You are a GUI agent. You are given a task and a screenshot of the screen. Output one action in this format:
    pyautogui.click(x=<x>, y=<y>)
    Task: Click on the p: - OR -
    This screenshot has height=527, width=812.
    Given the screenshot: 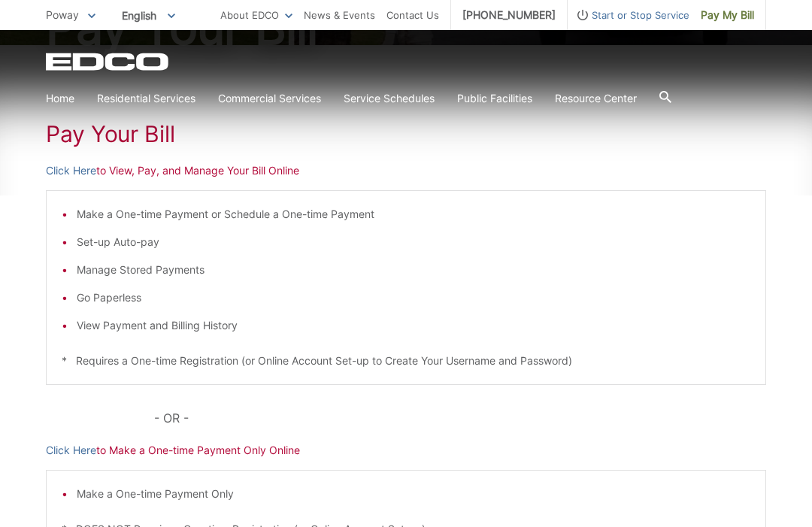 What is the action you would take?
    pyautogui.click(x=460, y=418)
    